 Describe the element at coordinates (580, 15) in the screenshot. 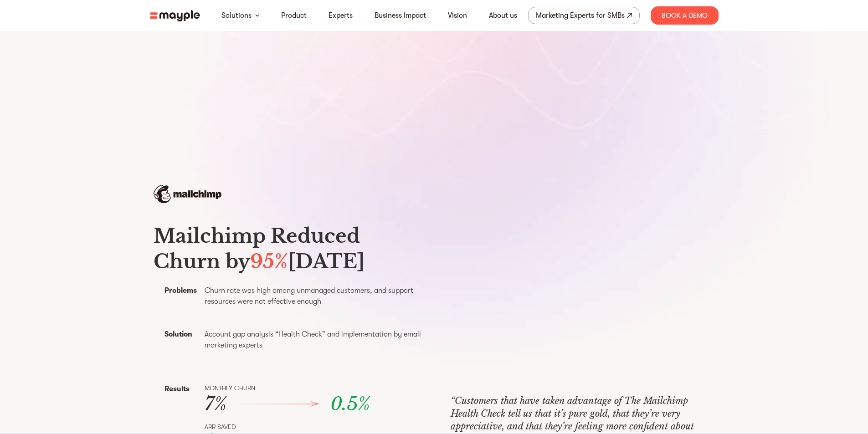

I see `div: Marketing Experts for SMBs` at that location.